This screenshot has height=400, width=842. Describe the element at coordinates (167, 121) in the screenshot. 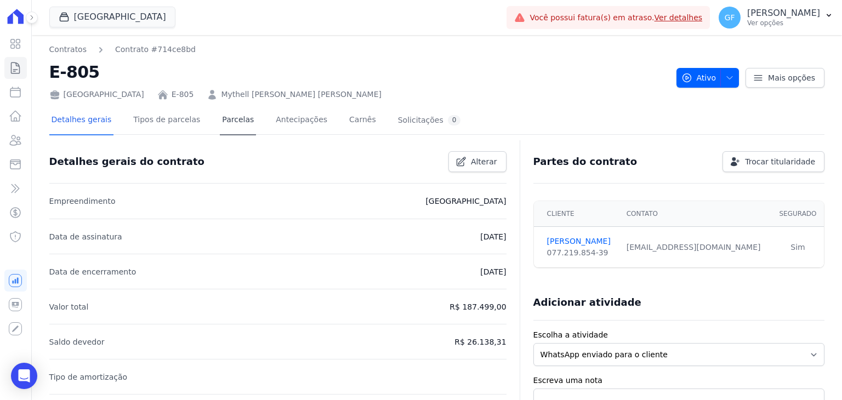

I see `a: Tipos de parcelas` at that location.